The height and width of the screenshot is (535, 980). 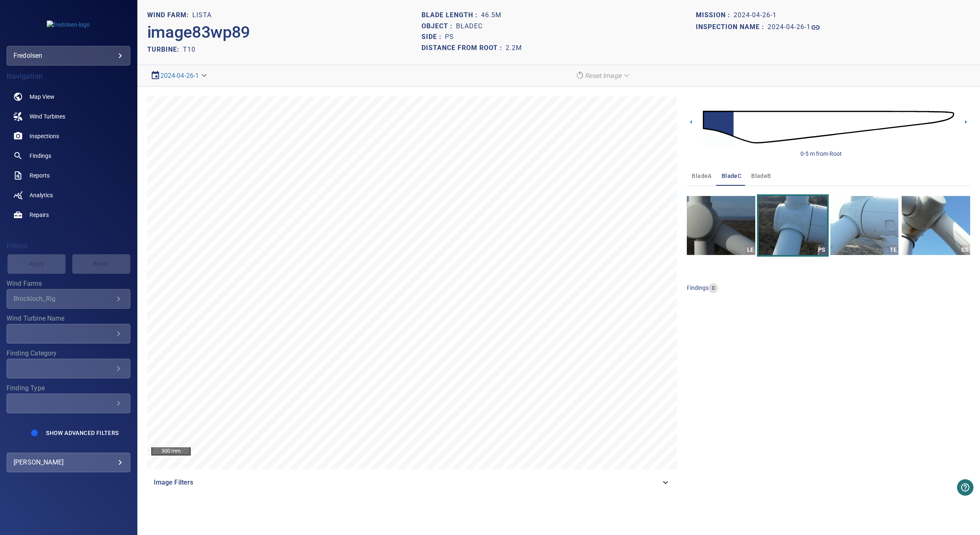 I want to click on button: Show Advanced Filters, so click(x=82, y=433).